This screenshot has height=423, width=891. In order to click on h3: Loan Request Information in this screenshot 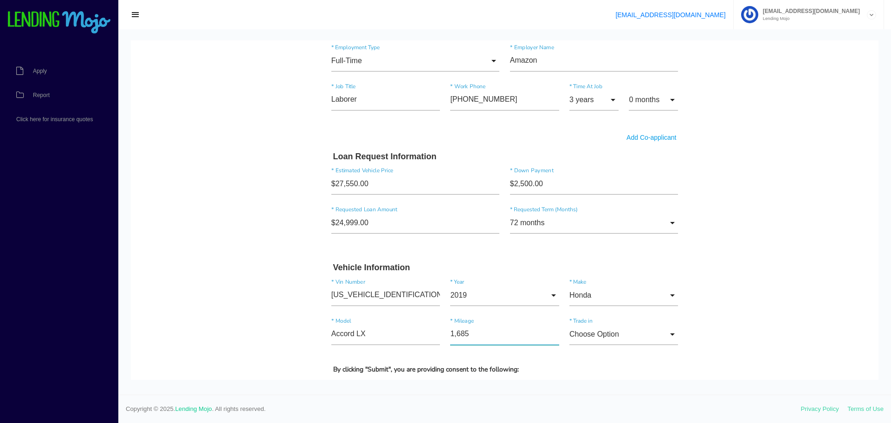, I will do `click(374, 116)`.